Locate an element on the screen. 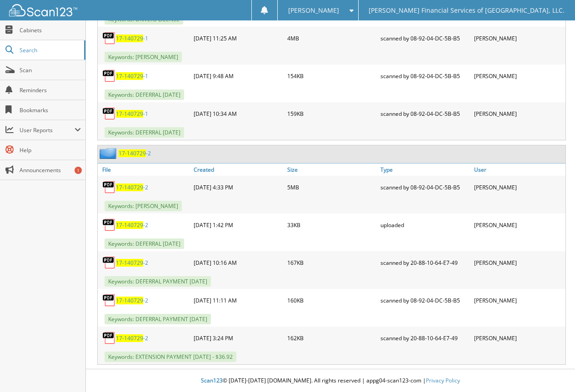 The width and height of the screenshot is (575, 392). span: Search is located at coordinates (50, 50).